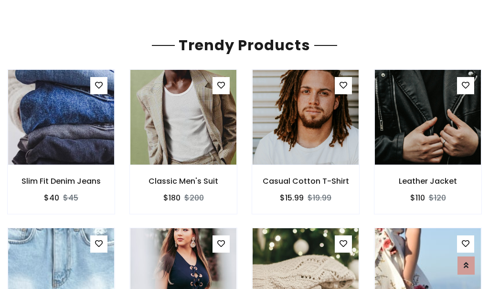 The image size is (489, 289). I want to click on del: $200, so click(194, 197).